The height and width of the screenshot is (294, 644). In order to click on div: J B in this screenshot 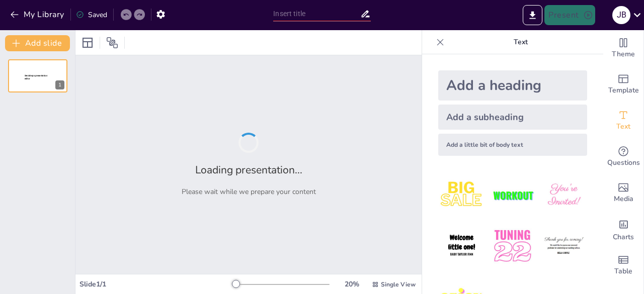, I will do `click(621, 15)`.